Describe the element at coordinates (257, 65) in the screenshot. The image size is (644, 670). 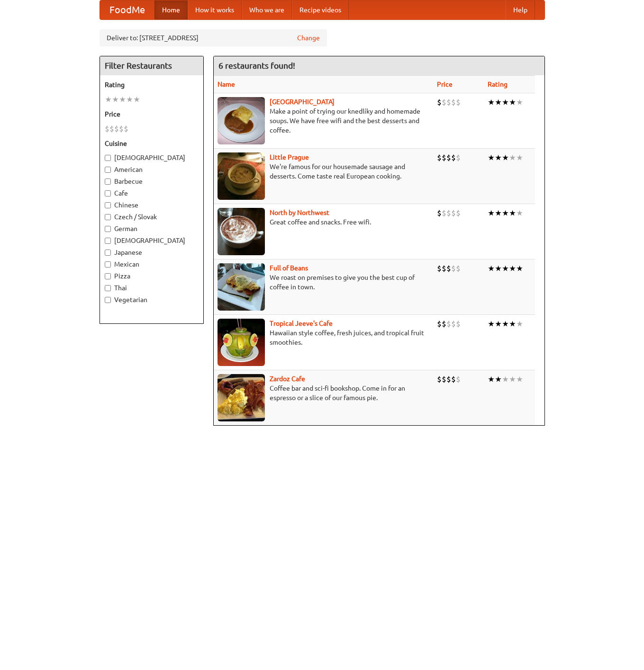
I see `ng-pluralize: 6 restaurants found!` at that location.